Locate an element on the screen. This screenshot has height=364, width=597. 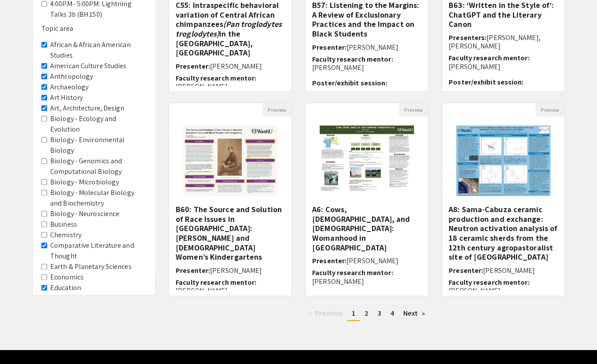
div: Open Presentation <p>A6: Cows, Christ, and Corn: Womanhood in Rural America</p> is located at coordinates (367, 199).